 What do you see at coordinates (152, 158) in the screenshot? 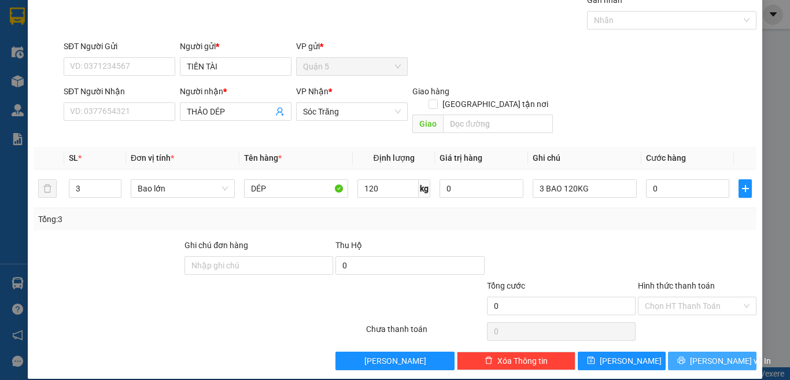
I see `span: Đơn vị tính` at bounding box center [152, 158].